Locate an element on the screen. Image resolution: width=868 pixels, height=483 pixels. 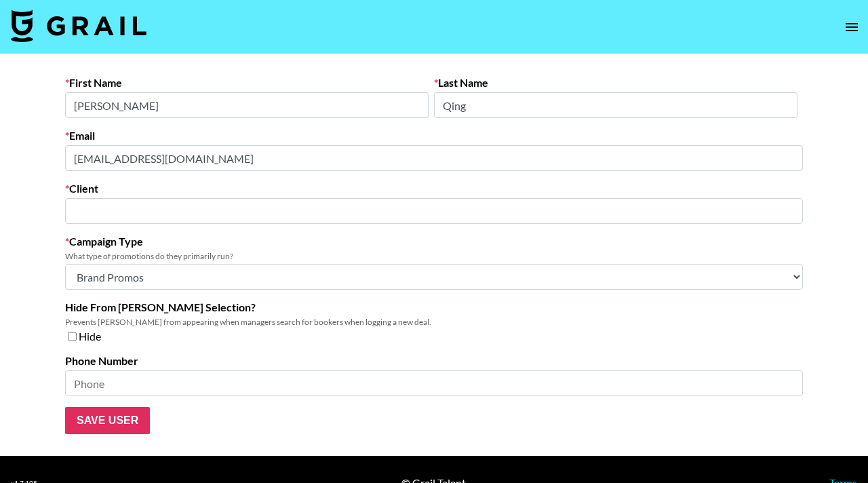
label: Phone Number is located at coordinates (434, 361).